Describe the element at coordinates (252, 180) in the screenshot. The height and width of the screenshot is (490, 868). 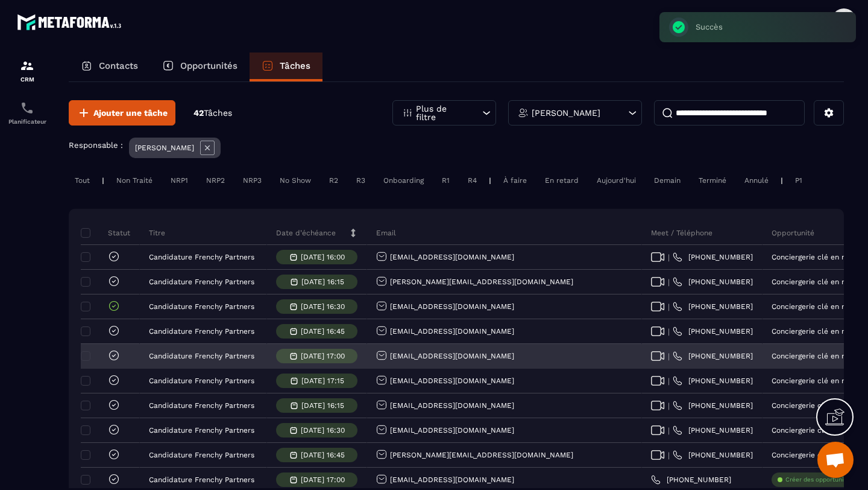
I see `div: NRP3` at that location.